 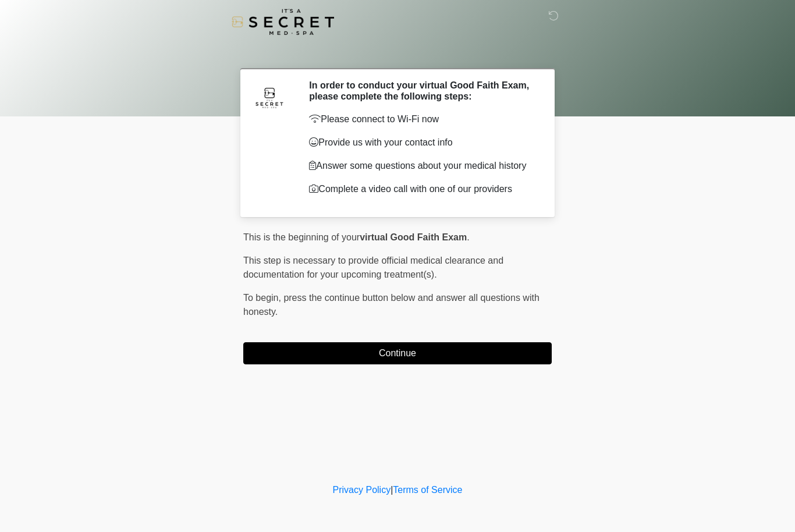 I want to click on p: Provide us with your contact info, so click(x=422, y=142).